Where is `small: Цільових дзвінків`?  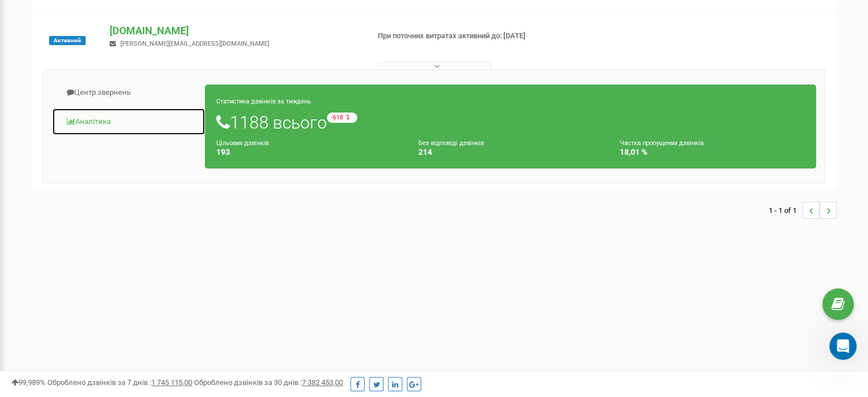
small: Цільових дзвінків is located at coordinates (243, 143).